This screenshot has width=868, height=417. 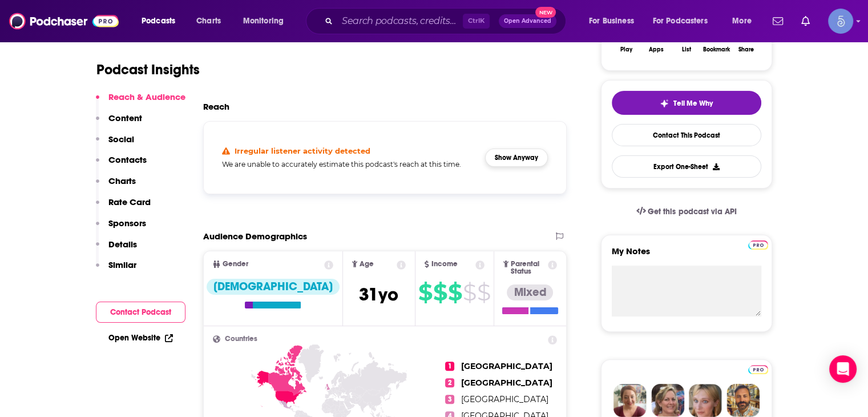 I want to click on span: Open Advanced, so click(x=527, y=21).